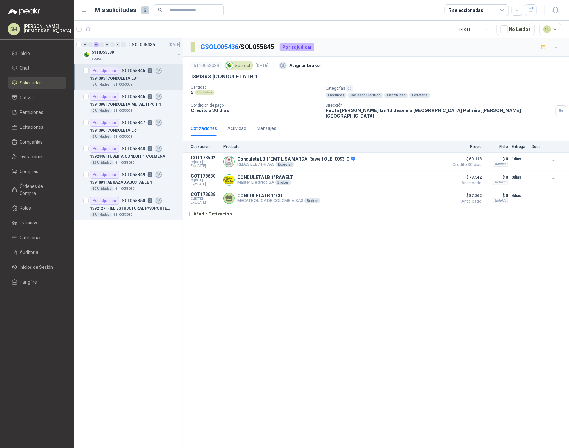 The height and width of the screenshot is (448, 569). Describe the element at coordinates (520, 196) in the screenshot. I see `p: 4 días` at that location.